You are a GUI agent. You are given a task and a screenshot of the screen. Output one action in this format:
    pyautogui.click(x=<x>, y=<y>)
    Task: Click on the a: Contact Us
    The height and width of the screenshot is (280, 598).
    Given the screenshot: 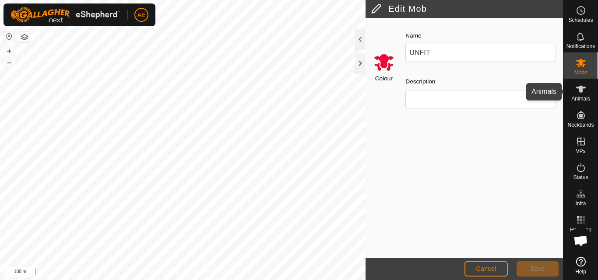 What is the action you would take?
    pyautogui.click(x=204, y=273)
    